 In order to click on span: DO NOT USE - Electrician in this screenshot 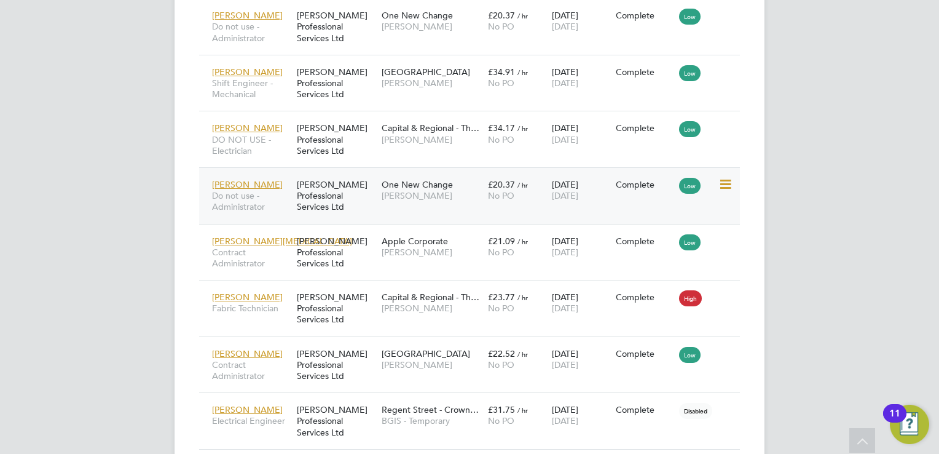, I will do `click(251, 145)`.